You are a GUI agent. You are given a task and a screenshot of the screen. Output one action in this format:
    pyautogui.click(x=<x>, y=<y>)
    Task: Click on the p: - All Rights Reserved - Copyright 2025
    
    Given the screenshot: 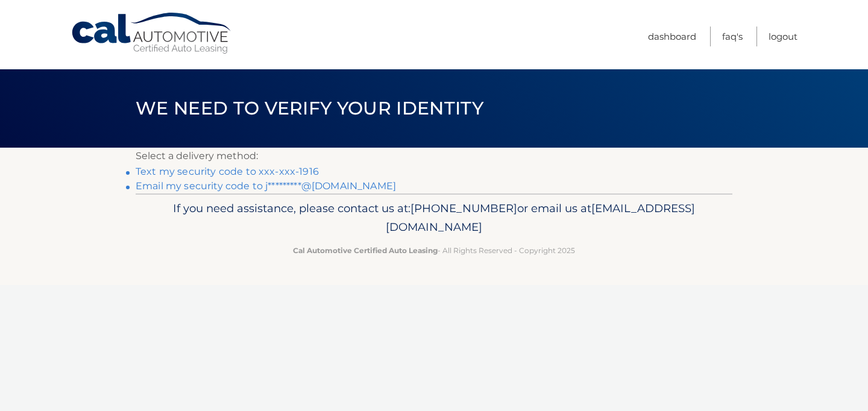 What is the action you would take?
    pyautogui.click(x=434, y=250)
    